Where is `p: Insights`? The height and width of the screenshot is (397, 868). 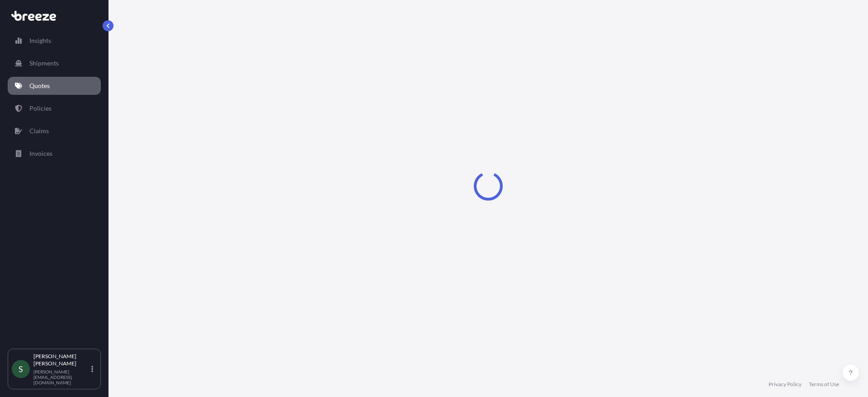
p: Insights is located at coordinates (40, 41).